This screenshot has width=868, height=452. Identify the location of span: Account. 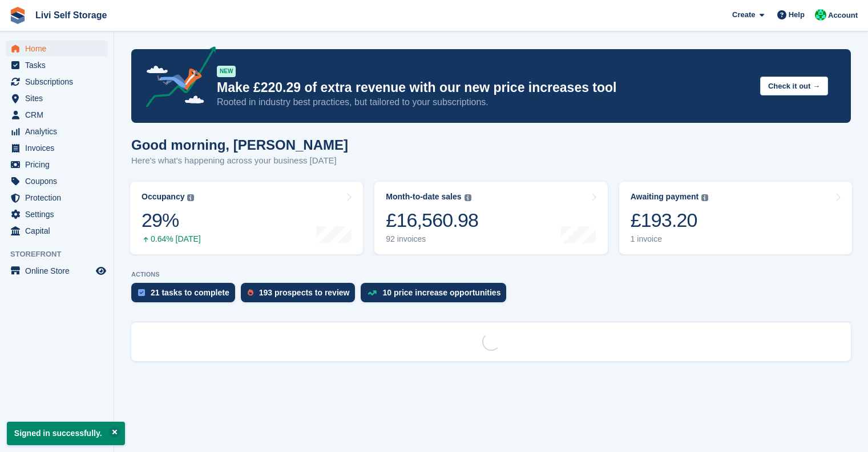
(843, 16).